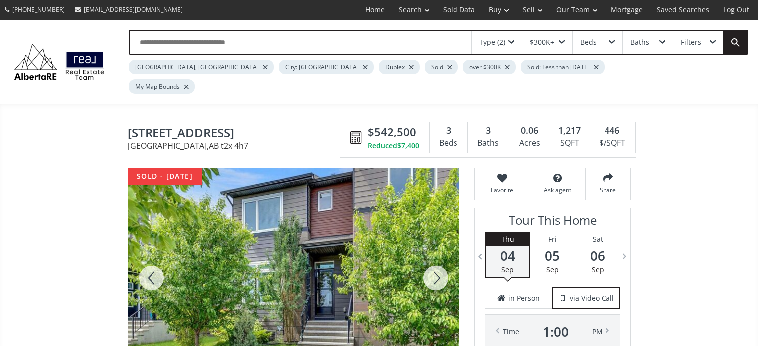  What do you see at coordinates (597, 240) in the screenshot?
I see `div: Sat` at bounding box center [597, 240].